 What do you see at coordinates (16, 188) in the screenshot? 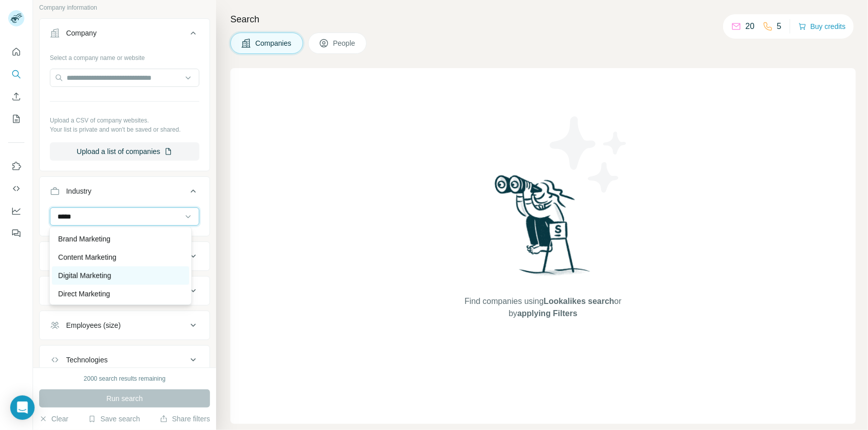
I see `button: Use Surfe API` at bounding box center [16, 188].